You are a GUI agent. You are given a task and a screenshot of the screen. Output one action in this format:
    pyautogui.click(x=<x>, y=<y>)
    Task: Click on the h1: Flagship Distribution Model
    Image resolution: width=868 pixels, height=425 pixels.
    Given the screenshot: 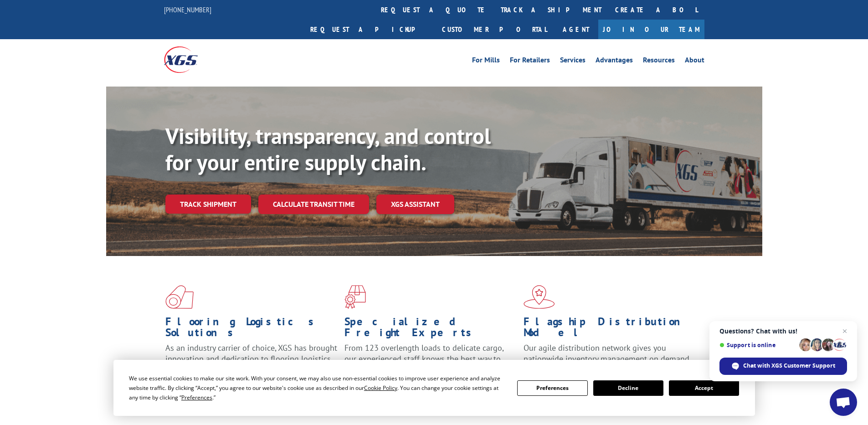 What is the action you would take?
    pyautogui.click(x=609, y=329)
    